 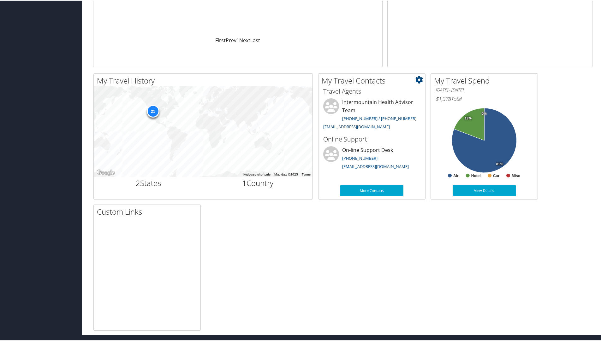 What do you see at coordinates (484, 190) in the screenshot?
I see `a: View Details` at bounding box center [484, 190].